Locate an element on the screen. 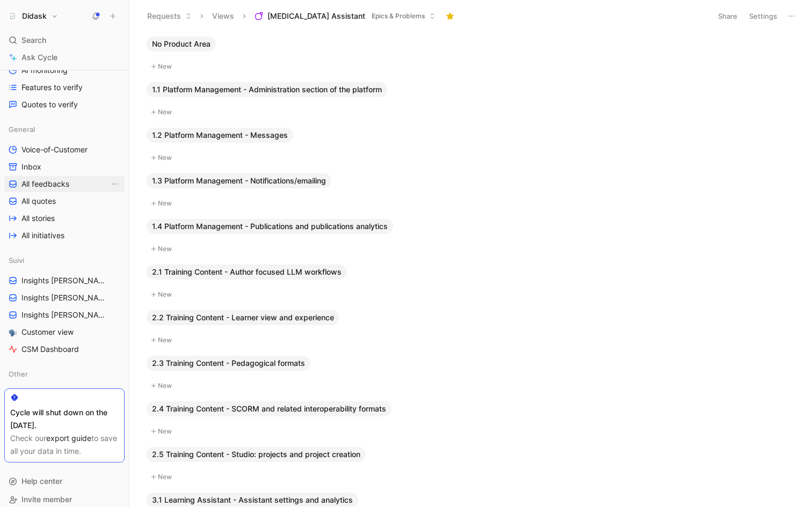 Image resolution: width=812 pixels, height=507 pixels. span: 1.3 Platform Management - Notifications/emailing is located at coordinates (239, 181).